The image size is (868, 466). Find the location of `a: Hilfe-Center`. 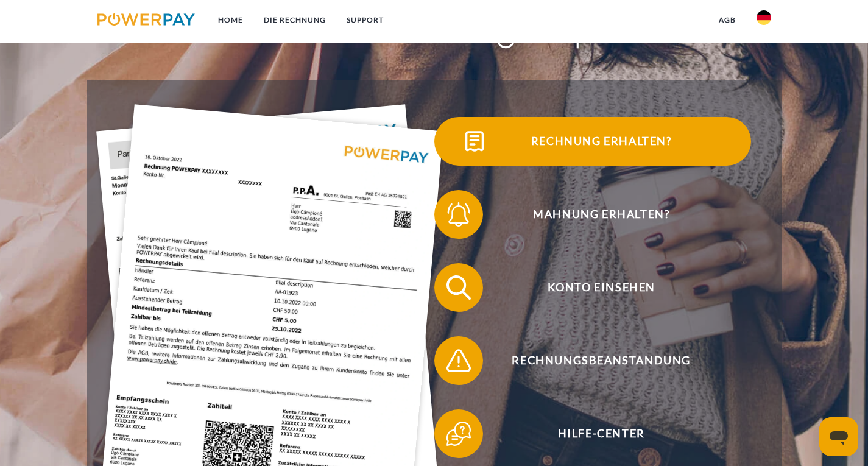

a: Hilfe-Center is located at coordinates (592, 434).